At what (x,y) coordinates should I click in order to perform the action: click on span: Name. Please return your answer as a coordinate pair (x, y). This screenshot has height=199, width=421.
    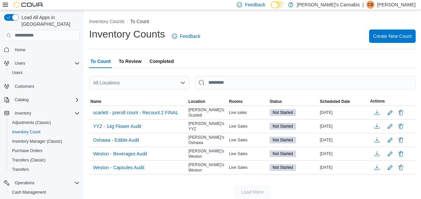
    Looking at the image, I should click on (96, 102).